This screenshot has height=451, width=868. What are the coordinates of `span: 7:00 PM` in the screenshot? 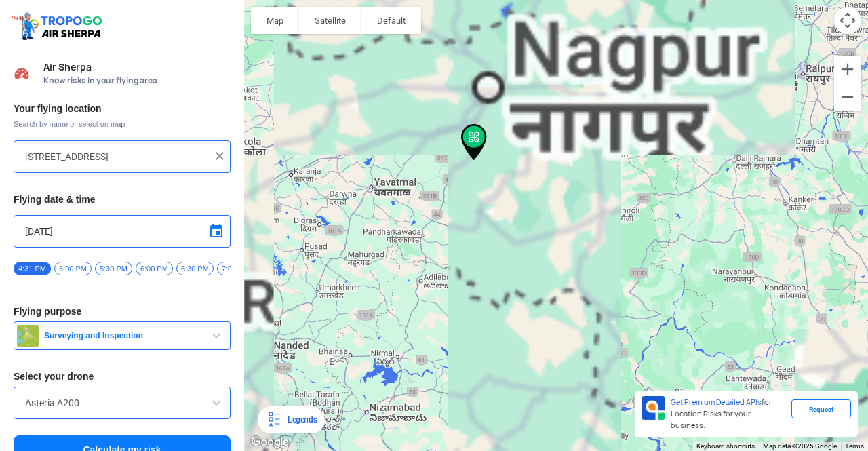 It's located at (235, 269).